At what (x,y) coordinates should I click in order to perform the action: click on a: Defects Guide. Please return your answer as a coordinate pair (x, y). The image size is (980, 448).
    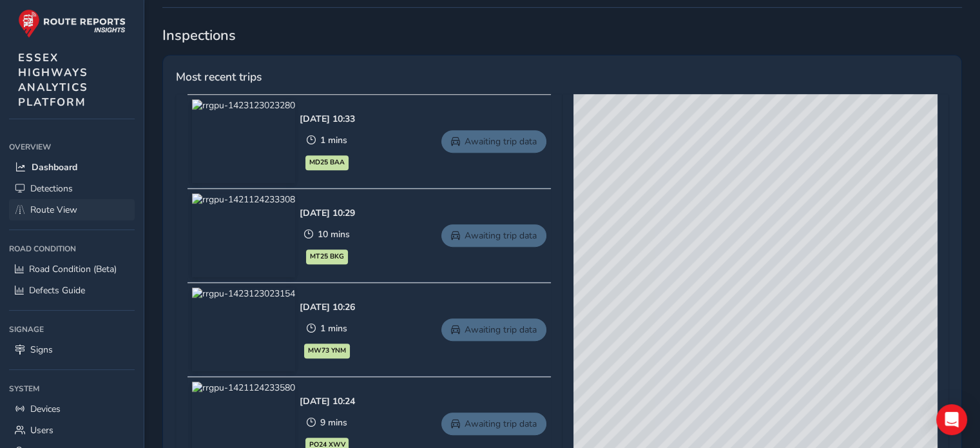
    Looking at the image, I should click on (72, 290).